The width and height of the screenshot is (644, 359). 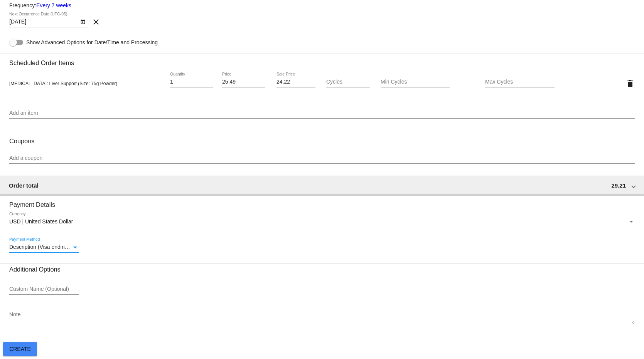 What do you see at coordinates (415, 82) in the screenshot?
I see `input: Min Cycles` at bounding box center [415, 82].